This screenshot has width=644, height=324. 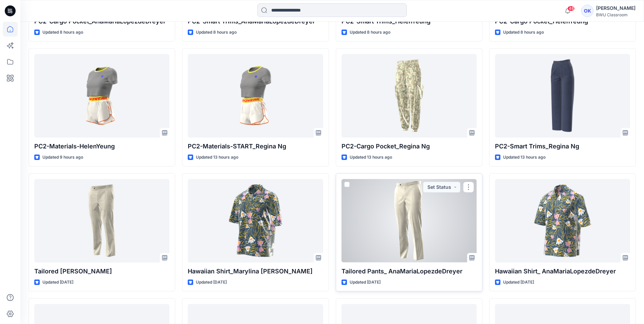 What do you see at coordinates (409, 272) in the screenshot?
I see `p: Tailored Pants_ AnaMariaLopezdeDreyer` at bounding box center [409, 272].